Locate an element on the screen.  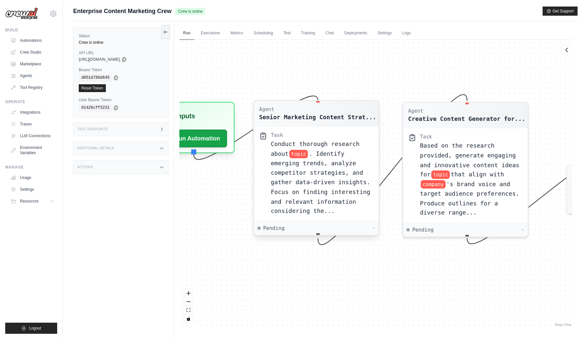
span: Conduct thorough research about is located at coordinates (315, 149).